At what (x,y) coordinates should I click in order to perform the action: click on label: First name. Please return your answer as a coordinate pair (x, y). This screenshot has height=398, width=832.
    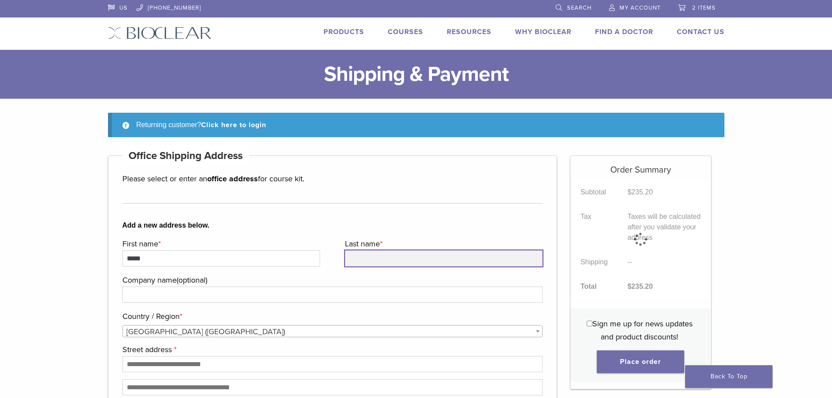
    Looking at the image, I should click on (220, 244).